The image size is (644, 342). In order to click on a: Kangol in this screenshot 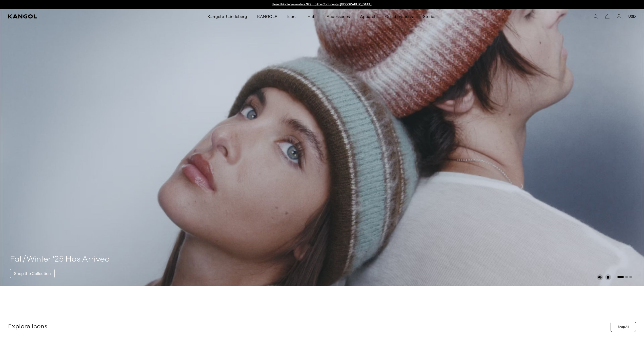, I will do `click(73, 16)`.